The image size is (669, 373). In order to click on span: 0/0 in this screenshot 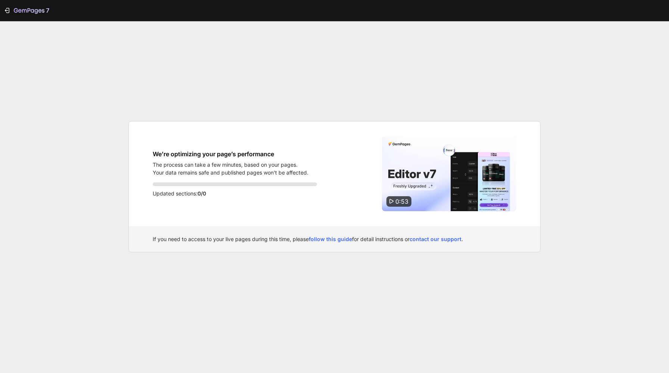, I will do `click(202, 193)`.